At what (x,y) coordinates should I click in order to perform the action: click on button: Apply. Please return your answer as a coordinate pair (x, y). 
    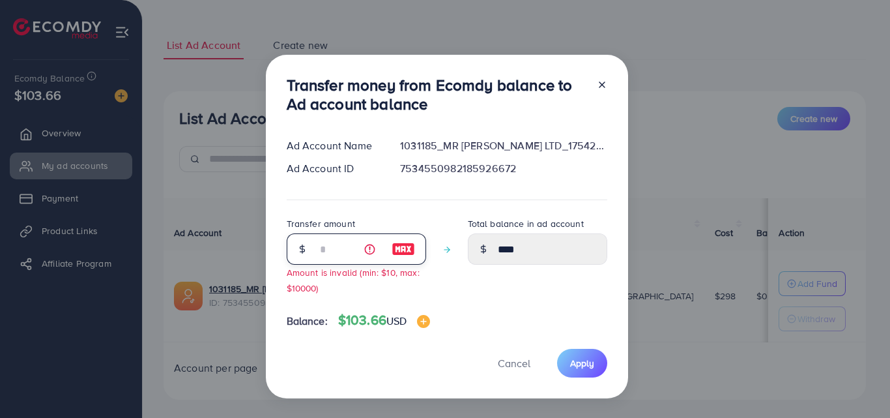
    Looking at the image, I should click on (582, 362).